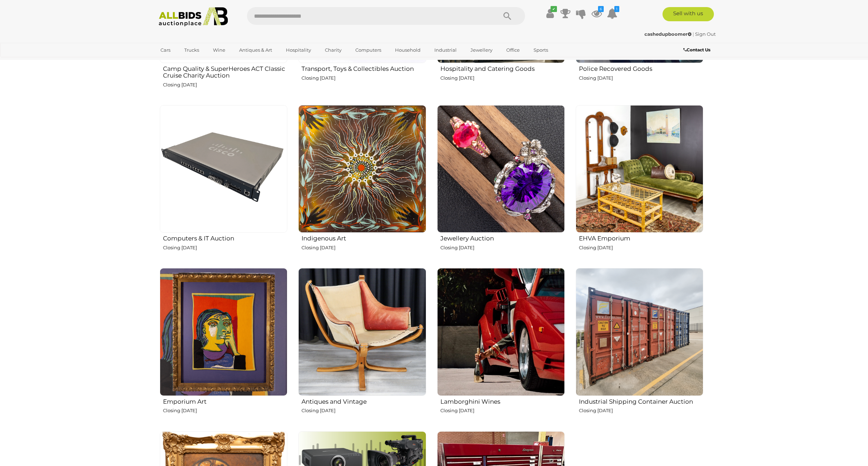  Describe the element at coordinates (501, 332) in the screenshot. I see `img: Lamborghini Wines` at that location.